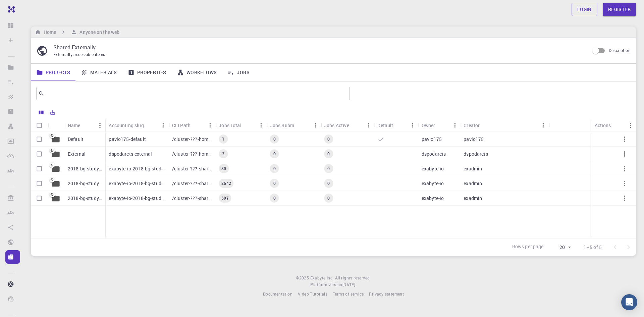  I want to click on span: Externally accessible items, so click(79, 54).